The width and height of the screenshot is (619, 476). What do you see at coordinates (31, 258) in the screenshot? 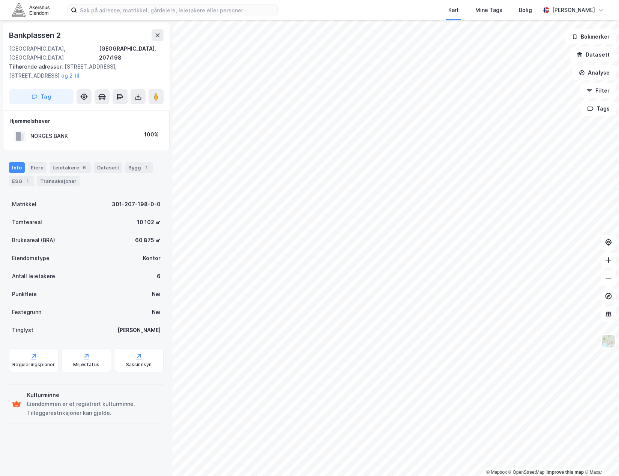
I see `div: Eiendomstype` at bounding box center [31, 258].